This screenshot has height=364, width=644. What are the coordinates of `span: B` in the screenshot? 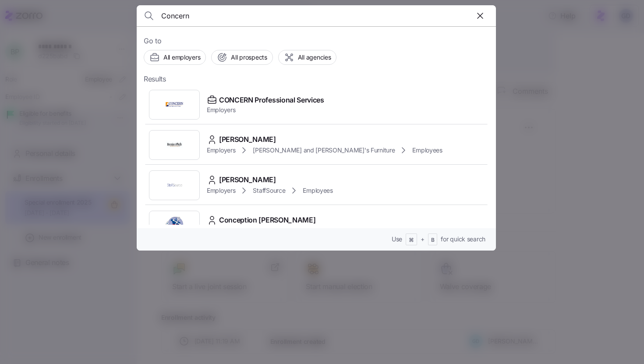 It's located at (433, 240).